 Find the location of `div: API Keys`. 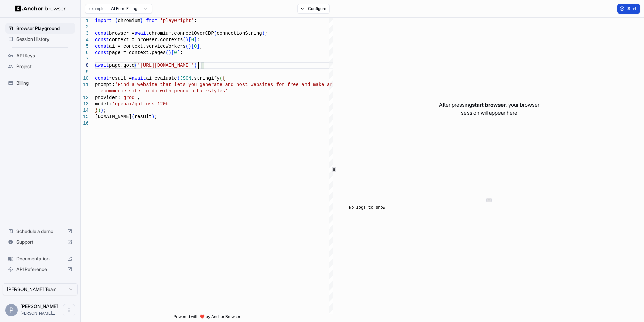

div: API Keys is located at coordinates (40, 56).